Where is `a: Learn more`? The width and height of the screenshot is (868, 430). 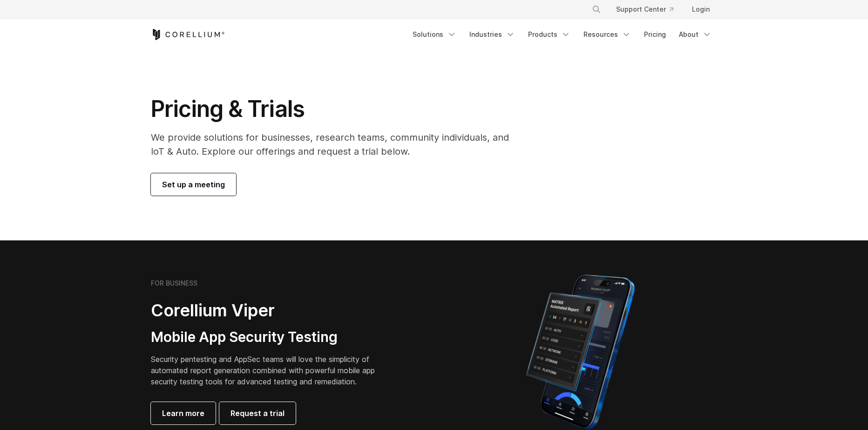
a: Learn more is located at coordinates (183, 413).